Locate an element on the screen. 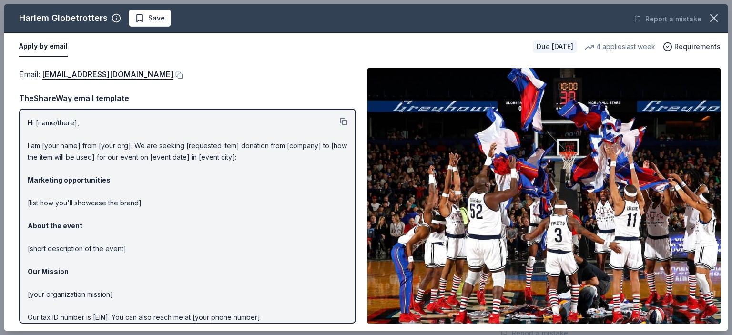  strong: Our Mission is located at coordinates (48, 271).